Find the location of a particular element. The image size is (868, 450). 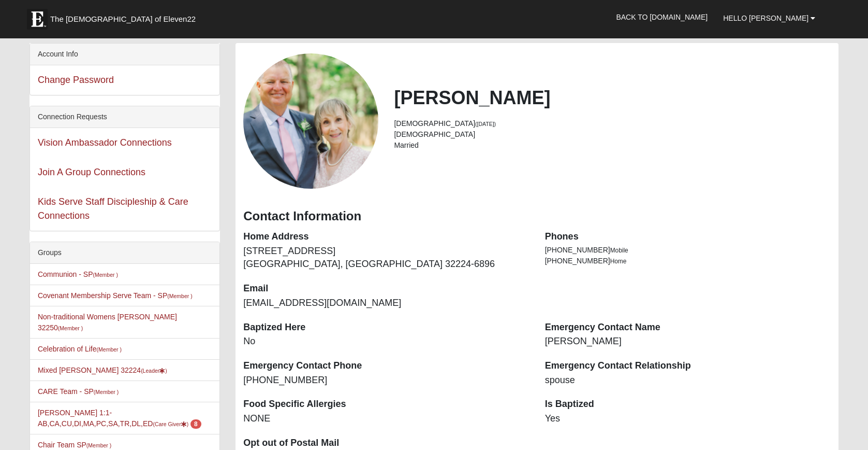

div: Groups is located at coordinates (125, 253).